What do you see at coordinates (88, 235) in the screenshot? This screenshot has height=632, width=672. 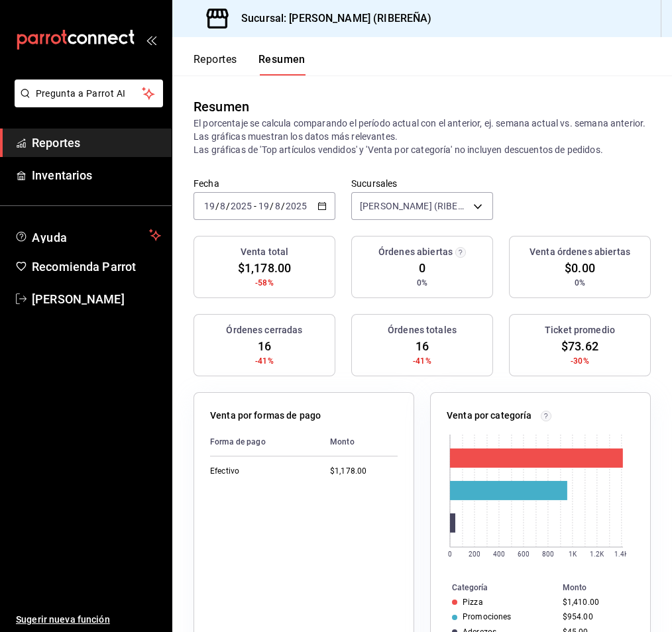 I see `span: Ayuda` at bounding box center [88, 235].